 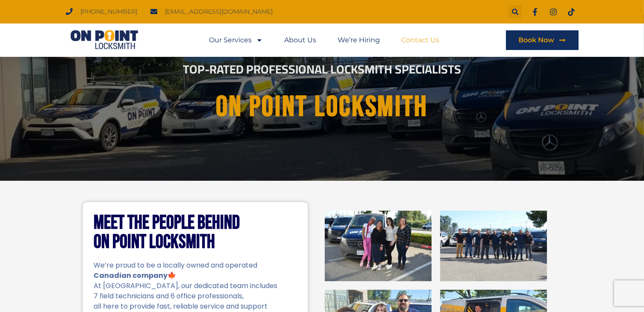 What do you see at coordinates (494, 246) in the screenshot?
I see `img: On Point Locksmith Port Coquitlam, BC 2` at bounding box center [494, 246].